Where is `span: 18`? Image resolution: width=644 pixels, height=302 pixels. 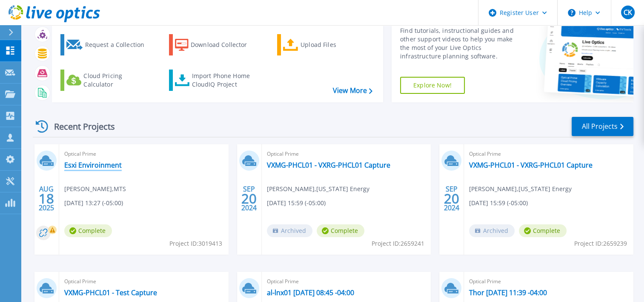
span: 18 is located at coordinates (46, 198).